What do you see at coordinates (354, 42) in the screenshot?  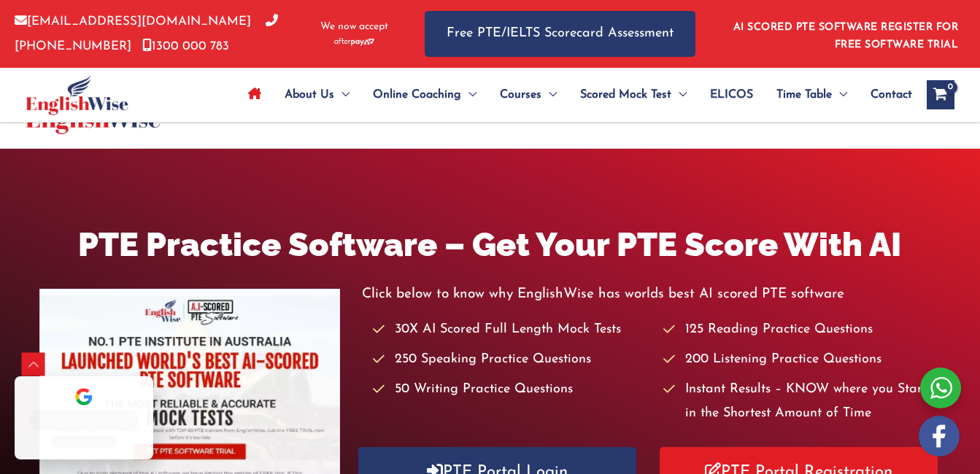 I see `img: Afterpay-Logo` at bounding box center [354, 42].